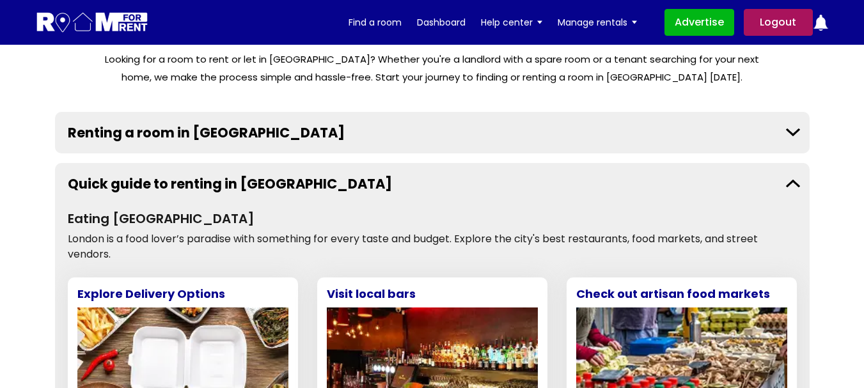  I want to click on img: ic-notification, so click(821, 22).